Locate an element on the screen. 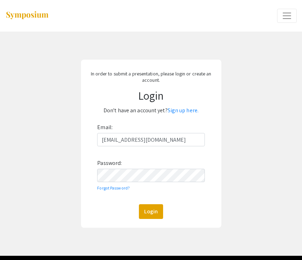 Image resolution: width=302 pixels, height=260 pixels. button: Expand or Collapse Menu is located at coordinates (287, 16).